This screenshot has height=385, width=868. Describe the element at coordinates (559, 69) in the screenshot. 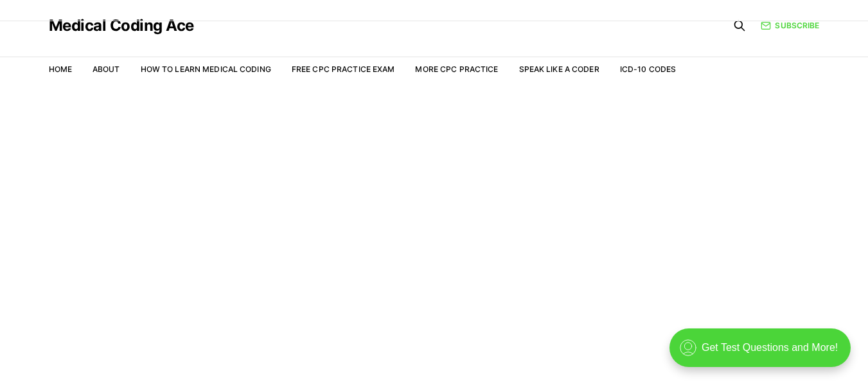

I see `a: Speak Like a Coder` at that location.